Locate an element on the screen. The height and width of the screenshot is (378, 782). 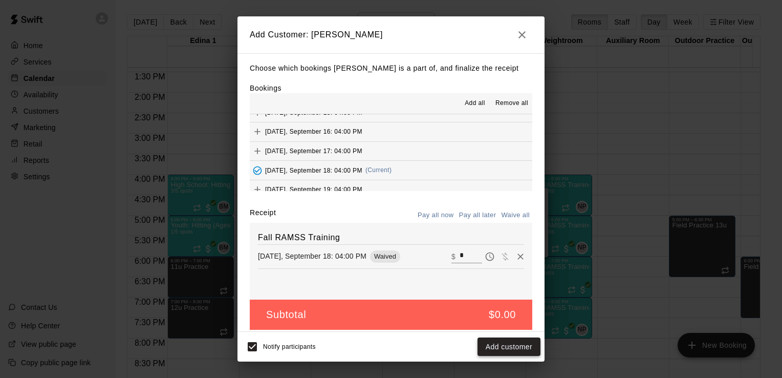
h5: $0.00 is located at coordinates (502, 314).